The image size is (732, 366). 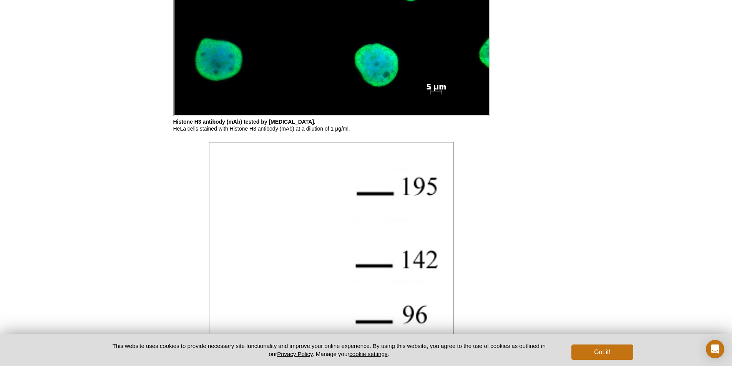 What do you see at coordinates (602, 352) in the screenshot?
I see `button: Got it!` at bounding box center [602, 352].